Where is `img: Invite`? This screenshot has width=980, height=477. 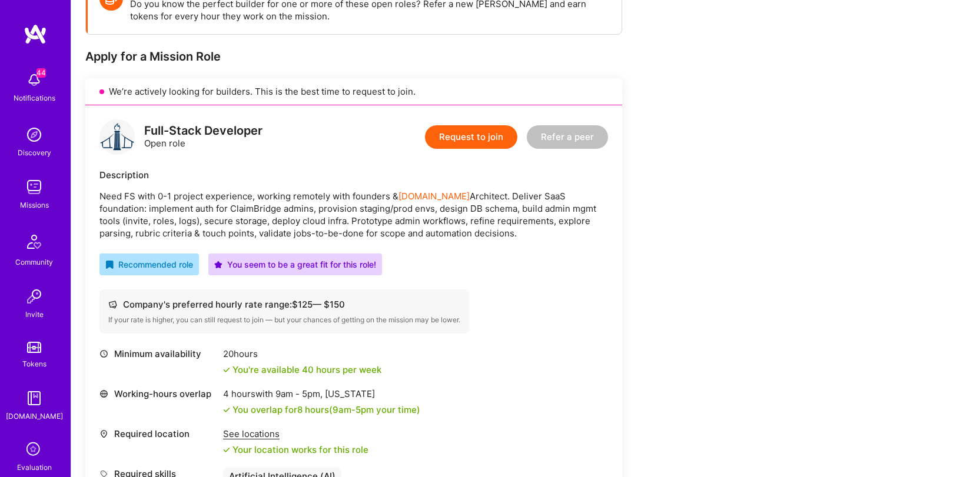
img: Invite is located at coordinates (34, 297).